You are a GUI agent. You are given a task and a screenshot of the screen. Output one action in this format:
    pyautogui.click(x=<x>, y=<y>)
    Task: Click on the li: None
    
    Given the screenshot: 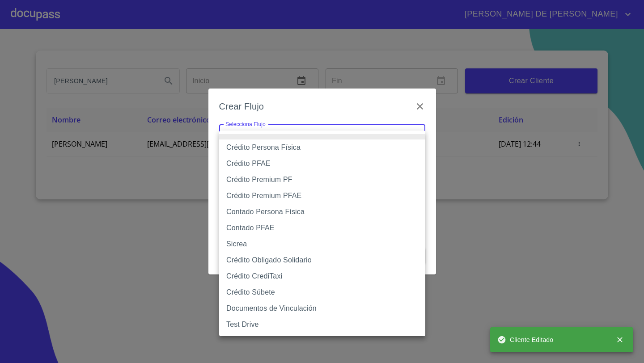 What is the action you would take?
    pyautogui.click(x=322, y=137)
    